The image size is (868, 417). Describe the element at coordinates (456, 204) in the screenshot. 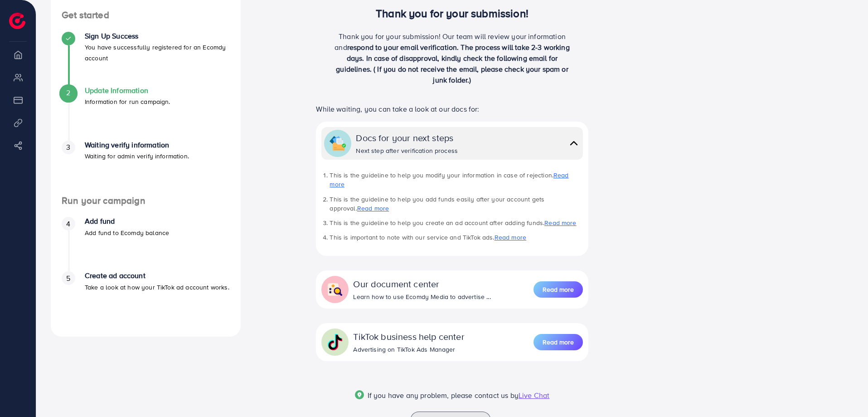

I see `li: This is the guideline to help you add funds easily after your account gets approval.` at that location.